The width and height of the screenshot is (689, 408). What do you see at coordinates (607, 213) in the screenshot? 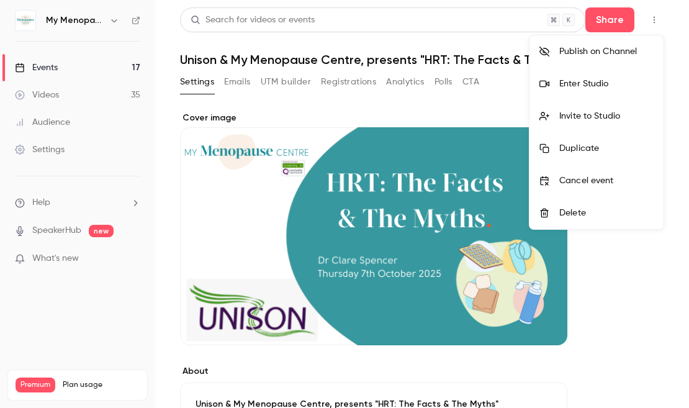
I see `div: Delete` at bounding box center [607, 213].